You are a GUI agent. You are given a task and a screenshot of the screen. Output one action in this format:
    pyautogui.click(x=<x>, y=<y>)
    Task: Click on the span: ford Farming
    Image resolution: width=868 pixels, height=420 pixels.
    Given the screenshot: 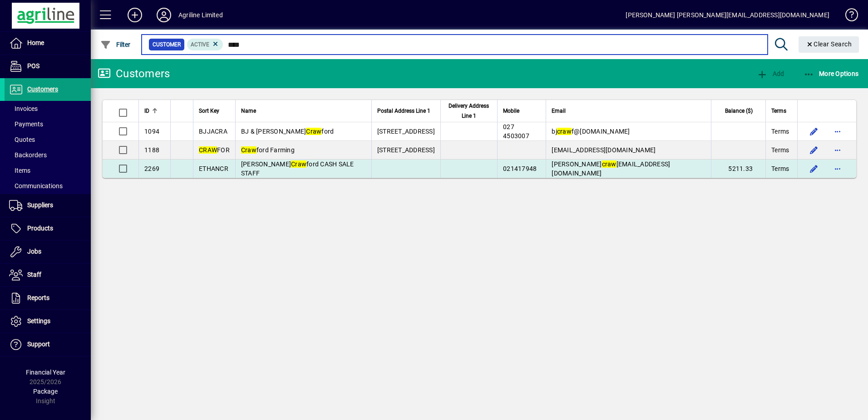 What is the action you would take?
    pyautogui.click(x=268, y=150)
    